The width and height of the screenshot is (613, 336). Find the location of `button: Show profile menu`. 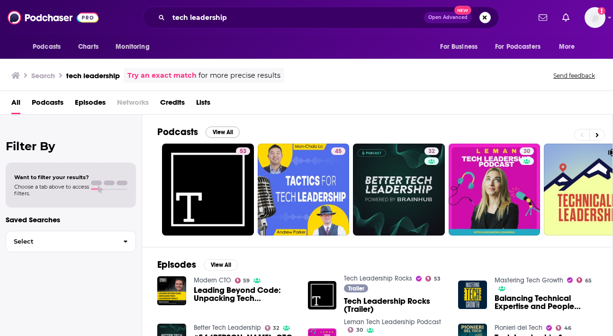

button: Show profile menu is located at coordinates (595, 18).